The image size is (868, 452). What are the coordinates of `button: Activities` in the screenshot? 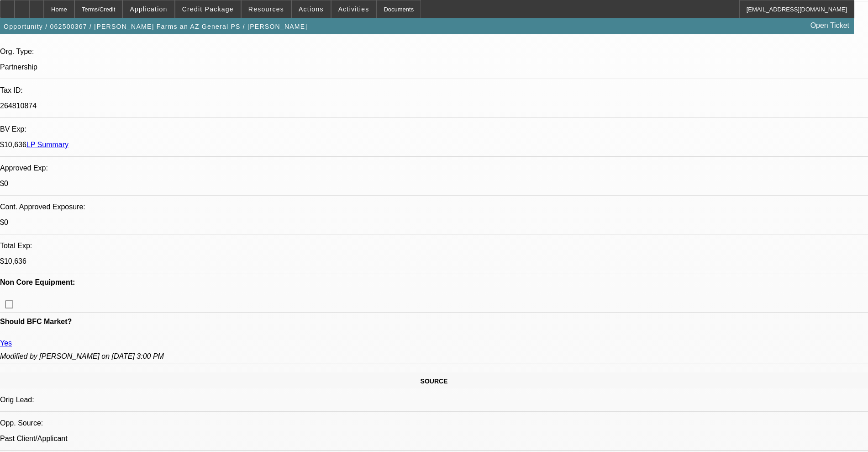 It's located at (353, 10).